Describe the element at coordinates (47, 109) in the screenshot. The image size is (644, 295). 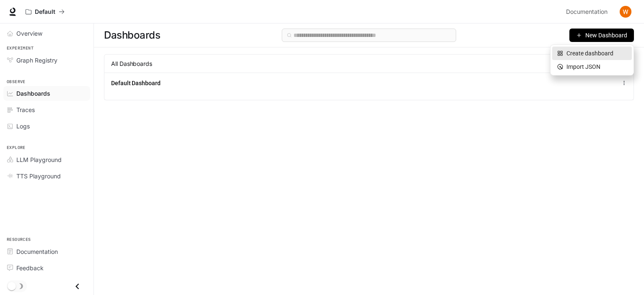
I see `a: Traces` at that location.